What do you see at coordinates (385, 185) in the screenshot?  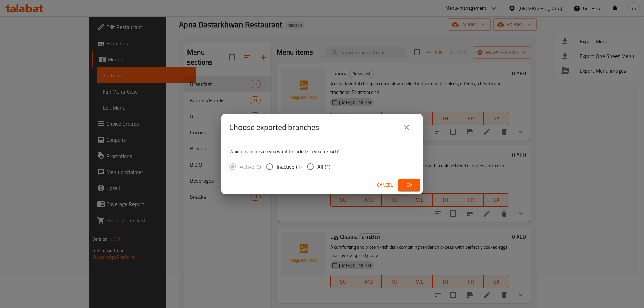 I see `span: Cancel` at bounding box center [385, 185].